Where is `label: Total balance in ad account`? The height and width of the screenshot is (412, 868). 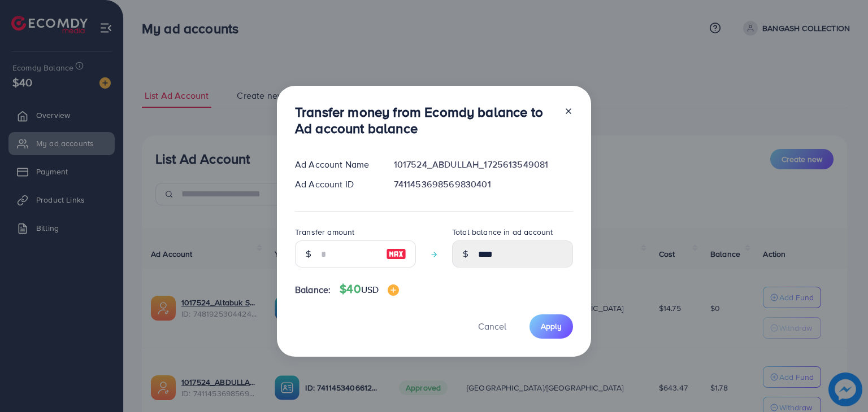
label: Total balance in ad account is located at coordinates (502, 232).